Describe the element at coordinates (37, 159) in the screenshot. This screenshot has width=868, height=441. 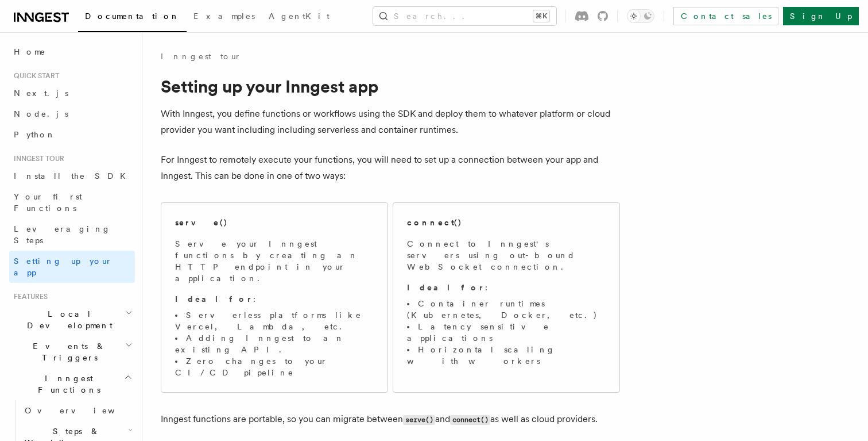
I see `span: Inngest tour` at that location.